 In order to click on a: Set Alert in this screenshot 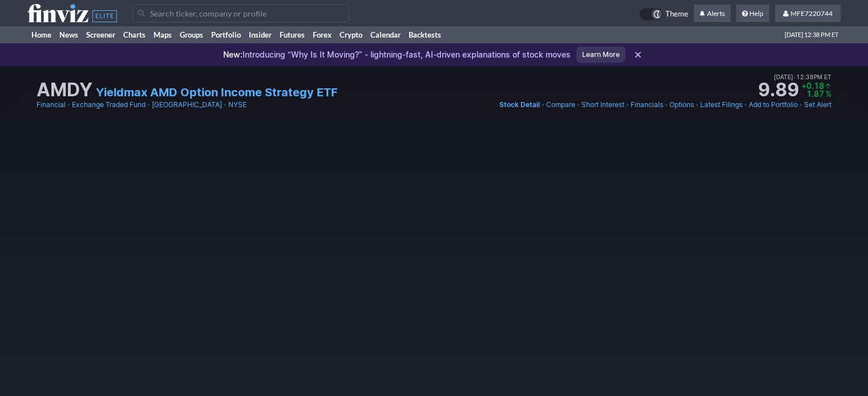, I will do `click(818, 105)`.